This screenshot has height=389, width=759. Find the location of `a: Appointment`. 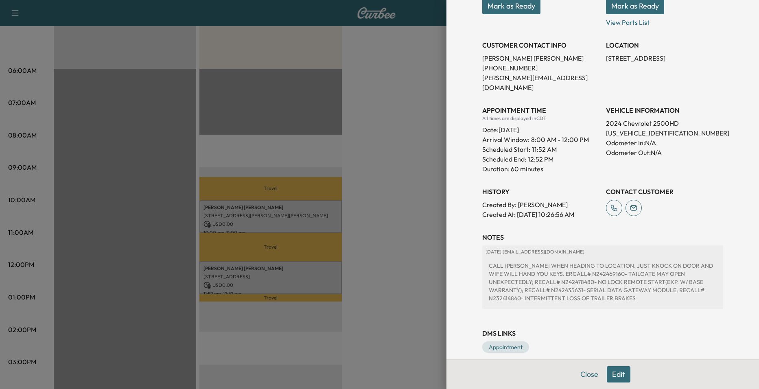

a: Appointment is located at coordinates (506, 347).